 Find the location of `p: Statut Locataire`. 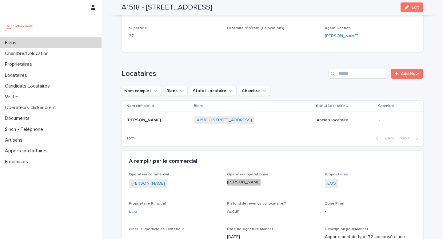

p: Statut Locataire is located at coordinates (330, 106).